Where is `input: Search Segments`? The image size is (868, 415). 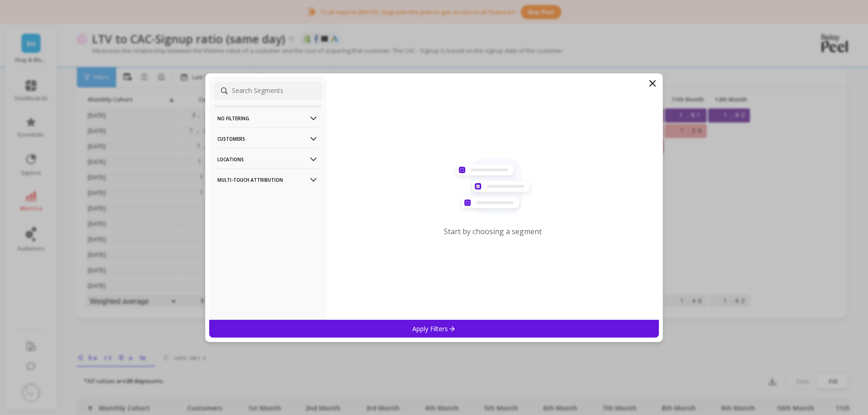 input: Search Segments is located at coordinates (268, 91).